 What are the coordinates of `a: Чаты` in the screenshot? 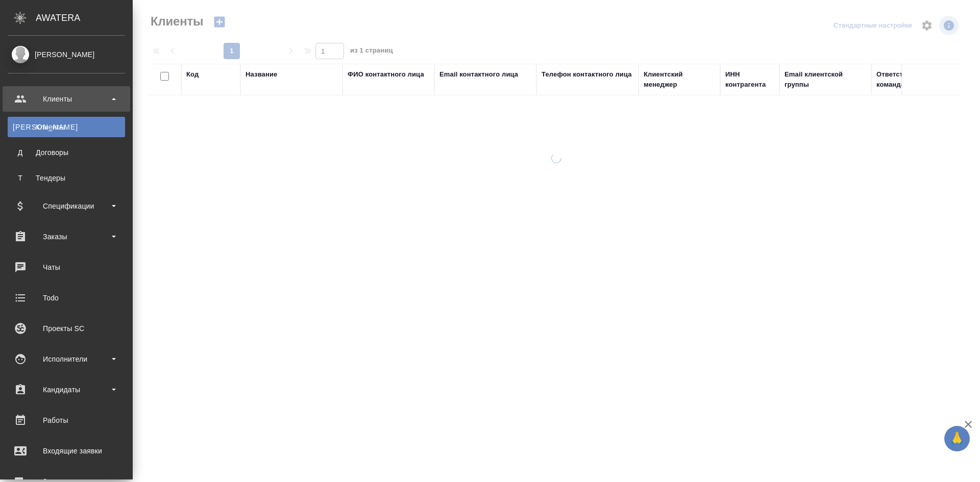 It's located at (66, 268).